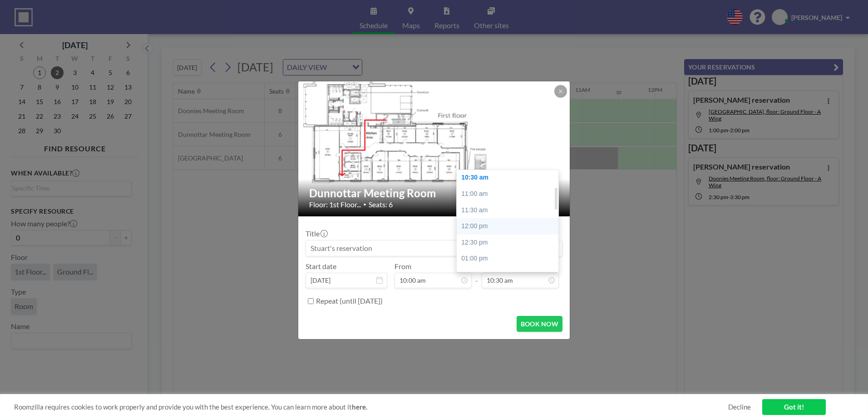 The width and height of the screenshot is (868, 420). What do you see at coordinates (510, 194) in the screenshot?
I see `div: 11:00 am` at bounding box center [510, 194].